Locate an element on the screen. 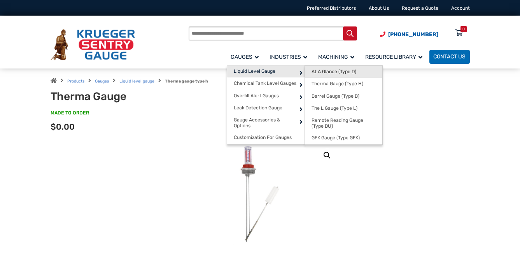 The width and height of the screenshot is (520, 253). a: Leak Detection Gauge is located at coordinates (265, 108).